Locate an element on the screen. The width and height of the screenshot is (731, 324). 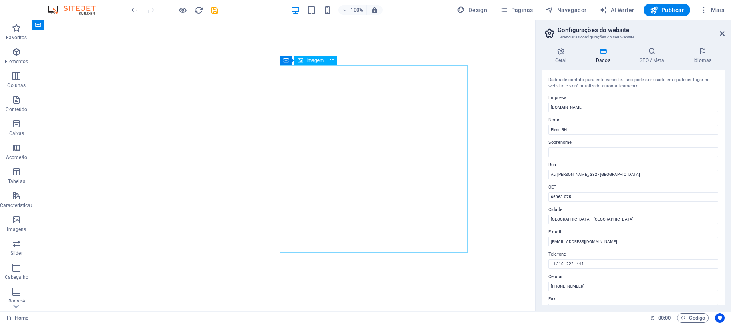
h3: Gerenciar as configurações do seu website is located at coordinates (633, 37).